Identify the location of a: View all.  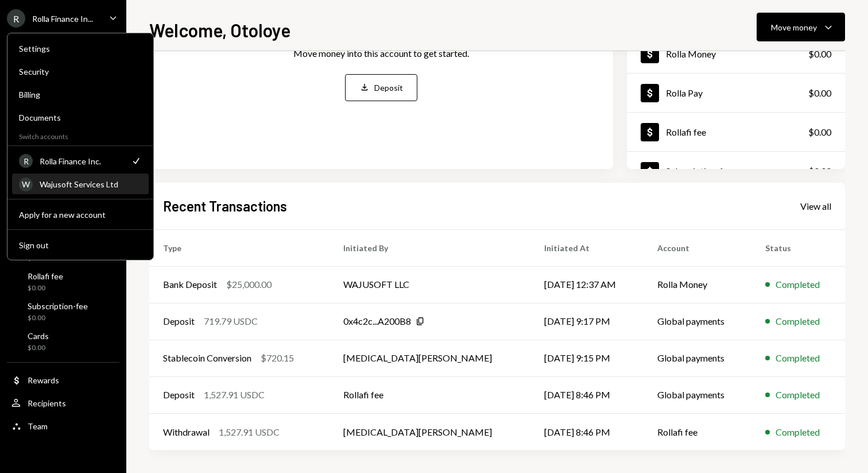
(816, 206).